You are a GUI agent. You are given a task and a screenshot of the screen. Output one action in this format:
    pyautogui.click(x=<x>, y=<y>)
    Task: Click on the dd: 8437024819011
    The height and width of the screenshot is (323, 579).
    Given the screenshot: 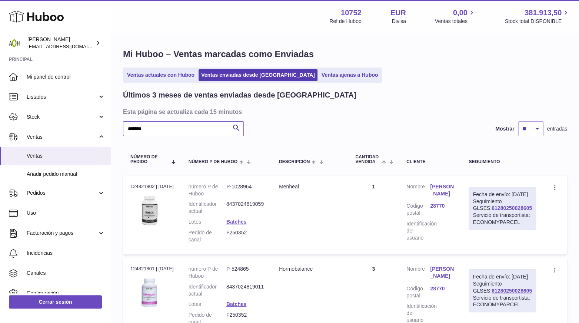 What is the action you would take?
    pyautogui.click(x=245, y=290)
    